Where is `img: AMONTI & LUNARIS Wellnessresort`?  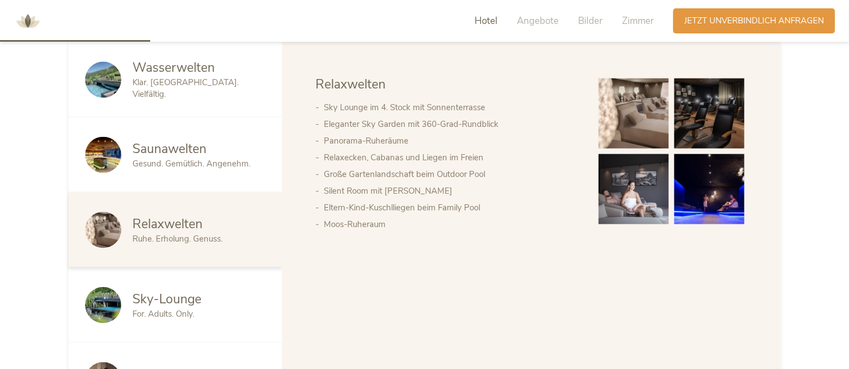
img: AMONTI & LUNARIS Wellnessresort is located at coordinates (28, 21).